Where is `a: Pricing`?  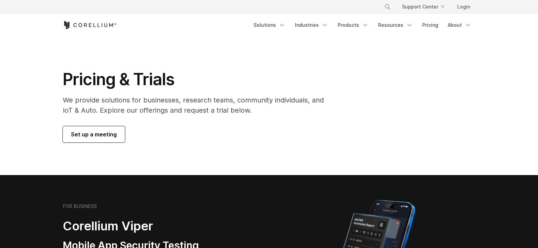
a: Pricing is located at coordinates (430, 25).